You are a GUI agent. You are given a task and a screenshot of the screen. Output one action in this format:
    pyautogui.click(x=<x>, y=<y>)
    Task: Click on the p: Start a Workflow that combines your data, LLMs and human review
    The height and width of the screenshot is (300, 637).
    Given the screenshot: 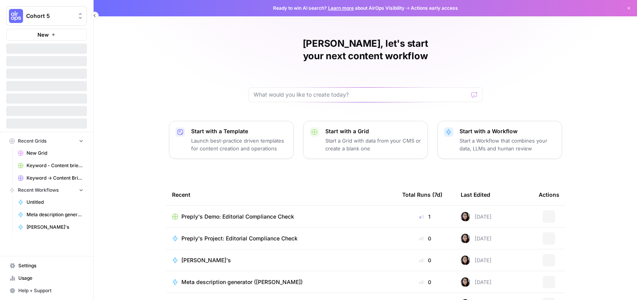 What is the action you would take?
    pyautogui.click(x=508, y=145)
    